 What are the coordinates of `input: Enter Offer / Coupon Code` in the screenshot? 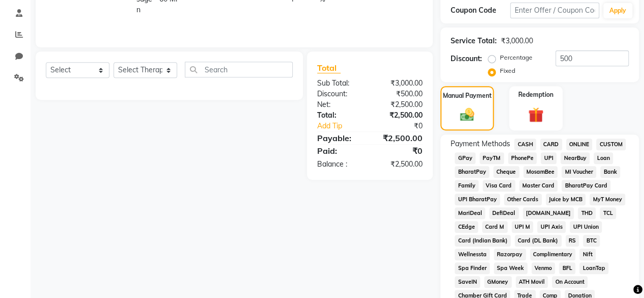 It's located at (554, 10).